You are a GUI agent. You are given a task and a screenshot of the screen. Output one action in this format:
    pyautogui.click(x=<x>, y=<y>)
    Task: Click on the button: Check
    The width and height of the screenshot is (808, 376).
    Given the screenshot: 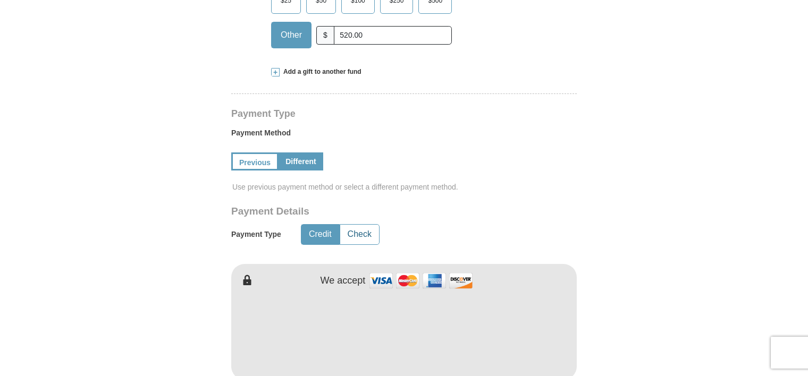 What is the action you would take?
    pyautogui.click(x=359, y=234)
    